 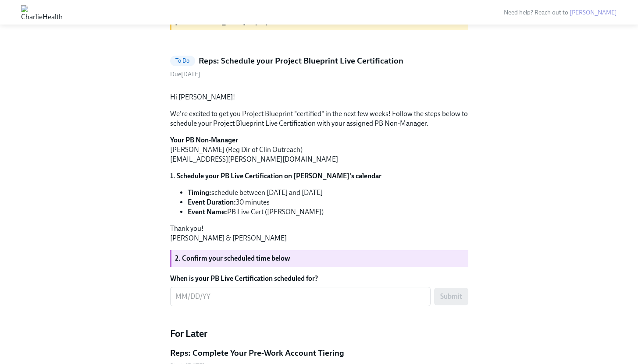 I want to click on strong: 2. Confirm your scheduled time below, so click(x=232, y=258).